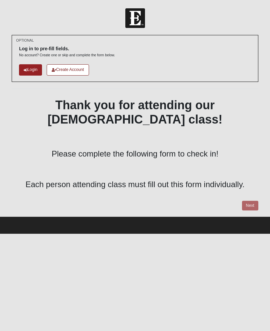 The image size is (270, 331). I want to click on a: Login, so click(30, 70).